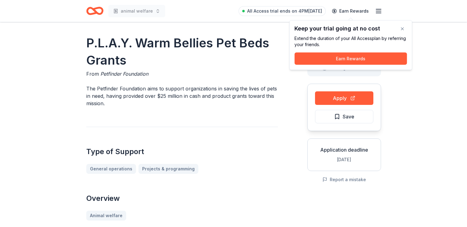 This screenshot has width=467, height=227. What do you see at coordinates (137, 11) in the screenshot?
I see `span: animal welfare` at bounding box center [137, 11].